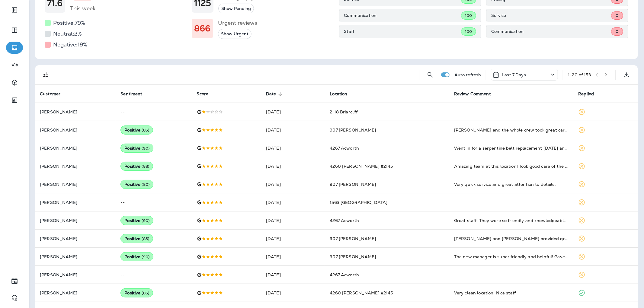  What do you see at coordinates (514, 75) in the screenshot?
I see `p: Last 7 Days` at bounding box center [514, 75].